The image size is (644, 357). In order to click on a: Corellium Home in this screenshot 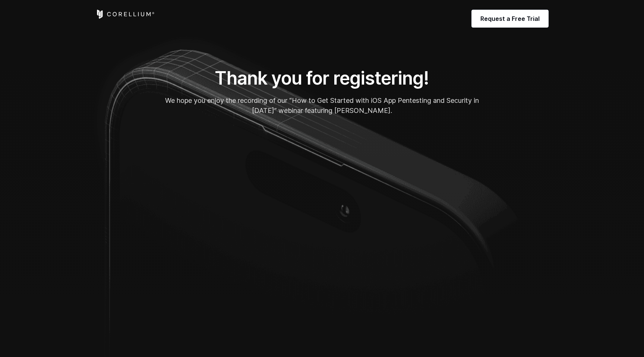, I will do `click(125, 14)`.